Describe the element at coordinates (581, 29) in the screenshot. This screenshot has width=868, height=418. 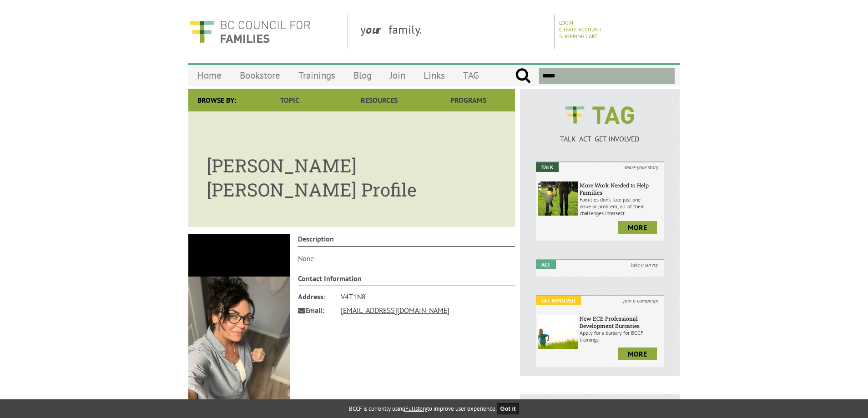
I see `a: Create Account` at that location.